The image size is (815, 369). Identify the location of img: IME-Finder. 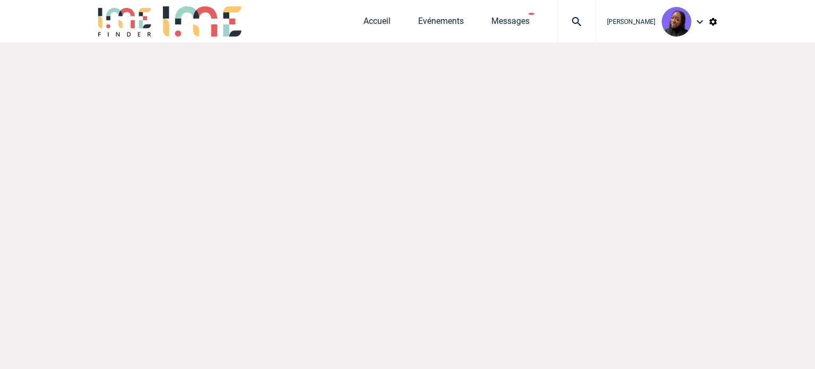
(125, 21).